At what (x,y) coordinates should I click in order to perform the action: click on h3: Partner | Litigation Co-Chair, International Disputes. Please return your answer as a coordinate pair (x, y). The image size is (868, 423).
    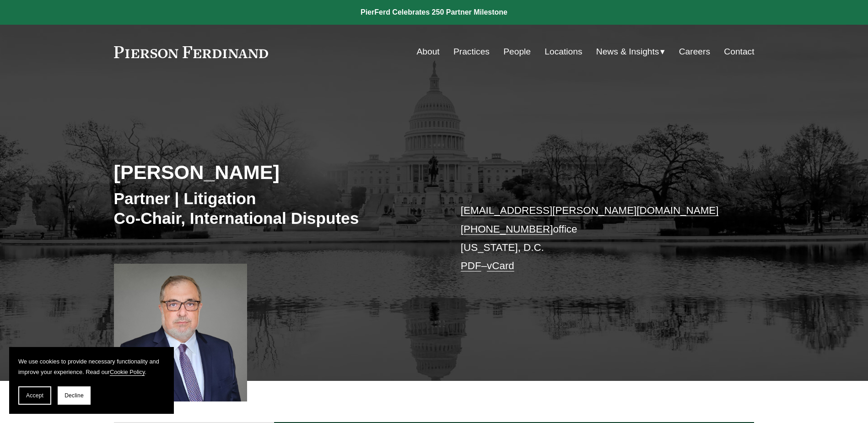
    Looking at the image, I should click on (274, 208).